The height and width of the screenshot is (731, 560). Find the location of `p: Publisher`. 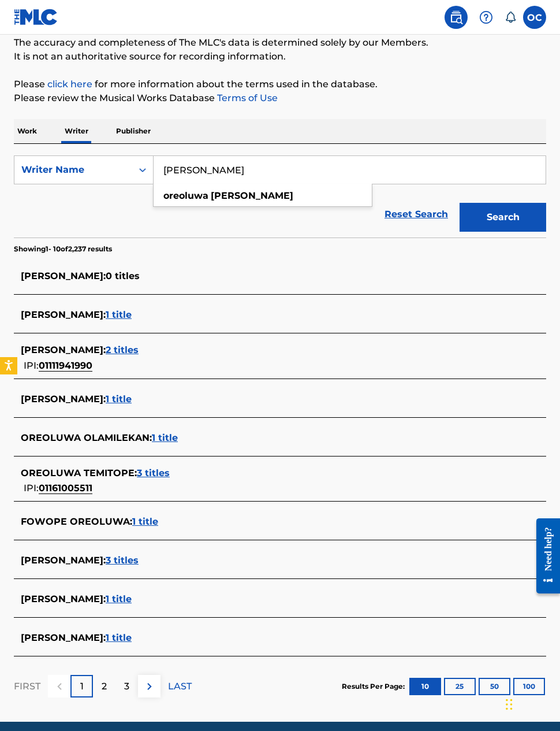

p: Publisher is located at coordinates (133, 131).